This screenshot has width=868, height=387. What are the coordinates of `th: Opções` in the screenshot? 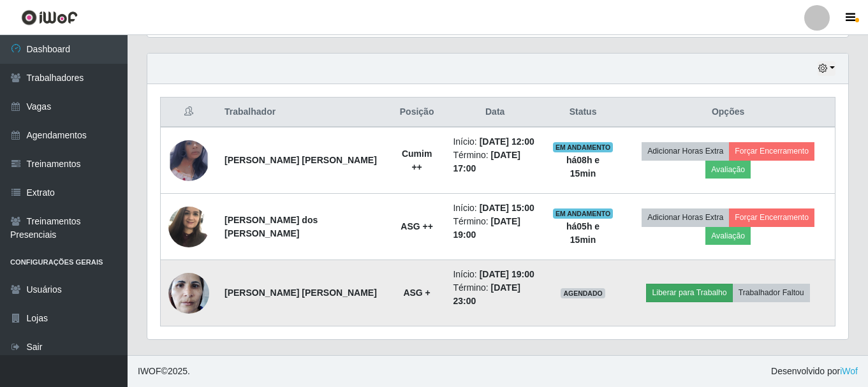 It's located at (727, 112).